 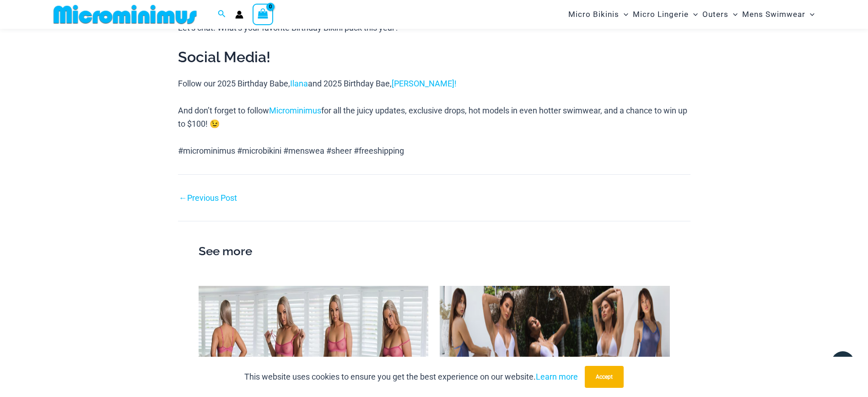 I want to click on h2: Social Media!, so click(x=434, y=57).